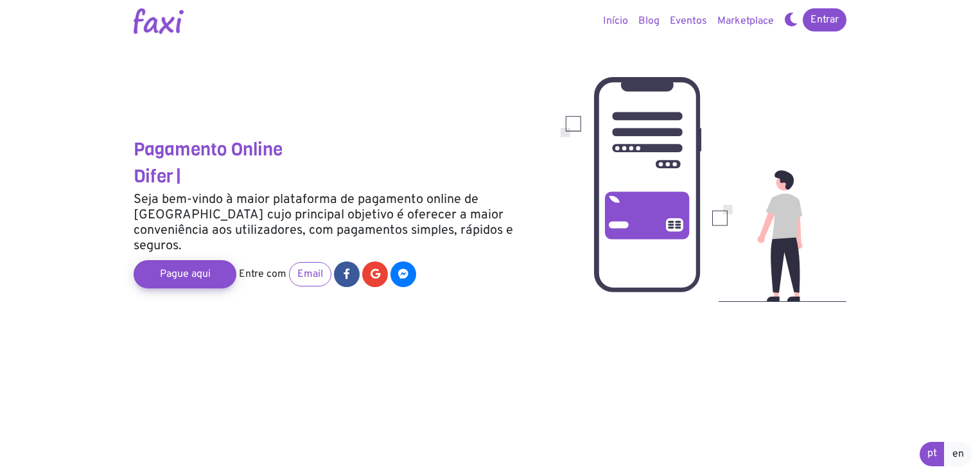 The height and width of the screenshot is (474, 980). I want to click on h3: Pagamento Online, so click(337, 150).